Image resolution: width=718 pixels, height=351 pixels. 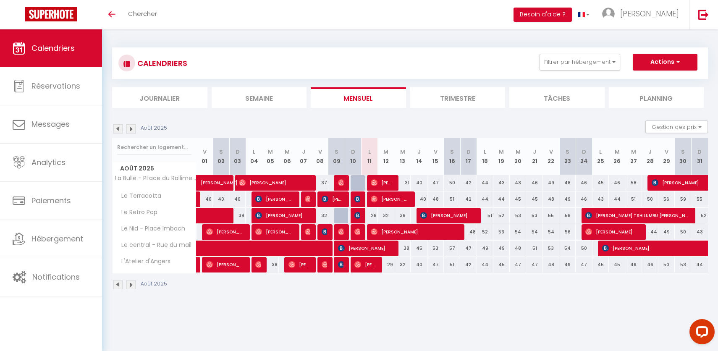 I want to click on span: Calendriers, so click(x=53, y=48).